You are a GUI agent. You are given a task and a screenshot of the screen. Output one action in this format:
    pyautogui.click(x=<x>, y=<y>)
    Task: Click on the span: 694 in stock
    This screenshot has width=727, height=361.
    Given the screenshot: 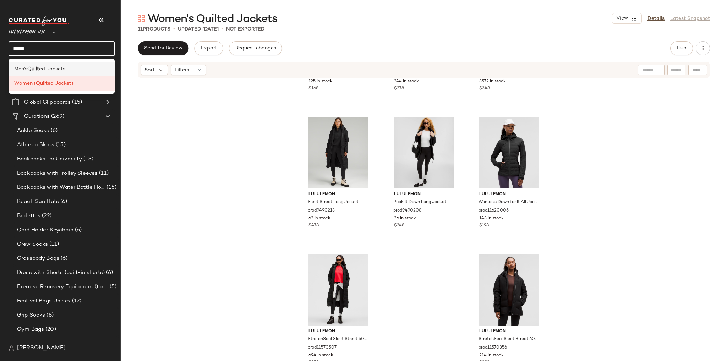 What is the action you would take?
    pyautogui.click(x=321, y=356)
    